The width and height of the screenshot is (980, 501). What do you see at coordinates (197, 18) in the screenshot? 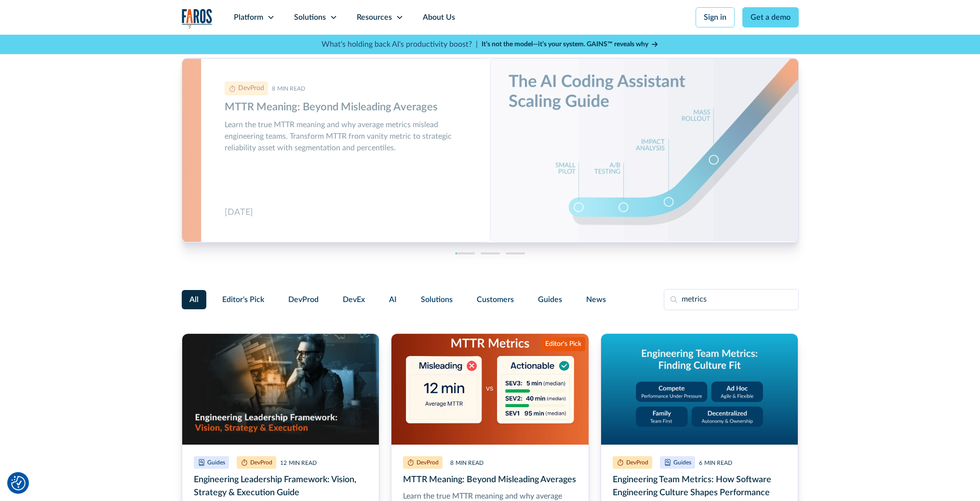
I see `a: home` at bounding box center [197, 18].